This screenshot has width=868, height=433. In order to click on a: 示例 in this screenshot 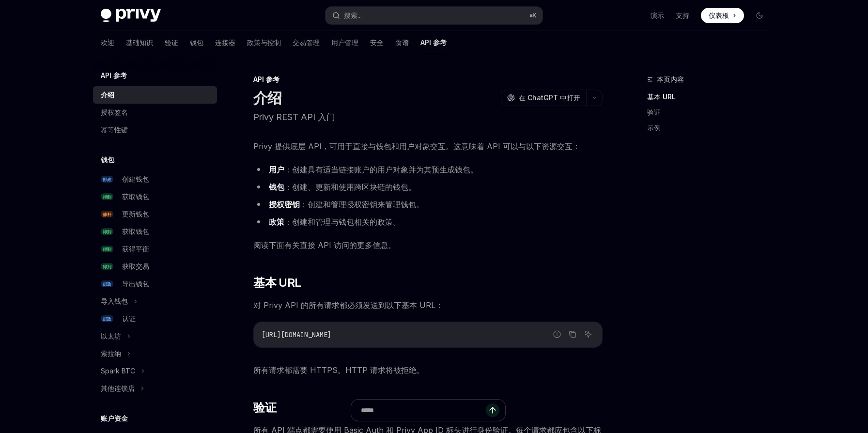, I will do `click(711, 128)`.